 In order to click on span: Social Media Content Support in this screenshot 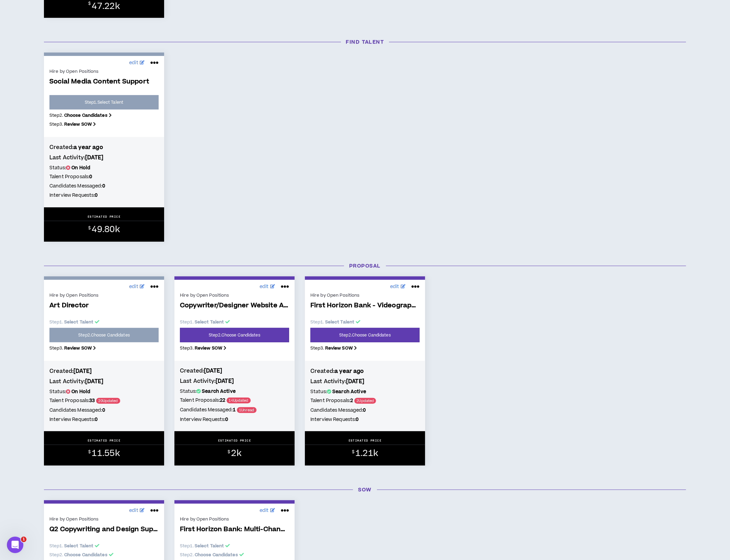, I will do `click(104, 82)`.